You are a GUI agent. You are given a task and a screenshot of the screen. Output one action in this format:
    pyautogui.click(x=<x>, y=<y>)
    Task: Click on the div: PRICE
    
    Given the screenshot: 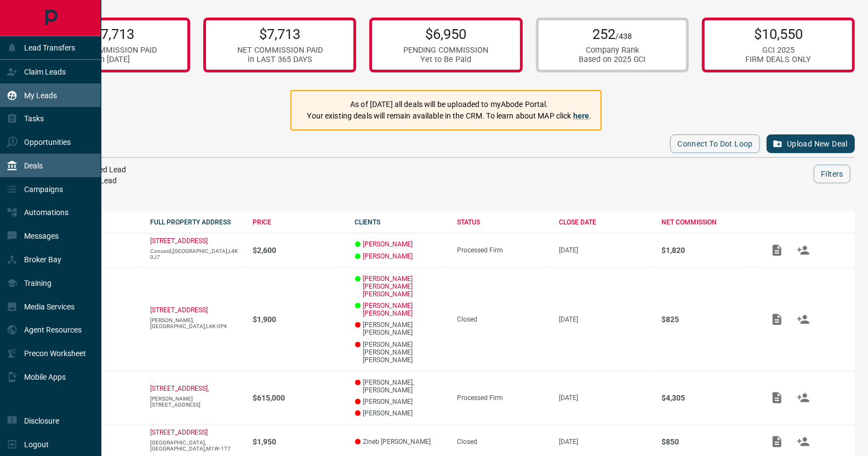 What is the action you would take?
    pyautogui.click(x=298, y=222)
    